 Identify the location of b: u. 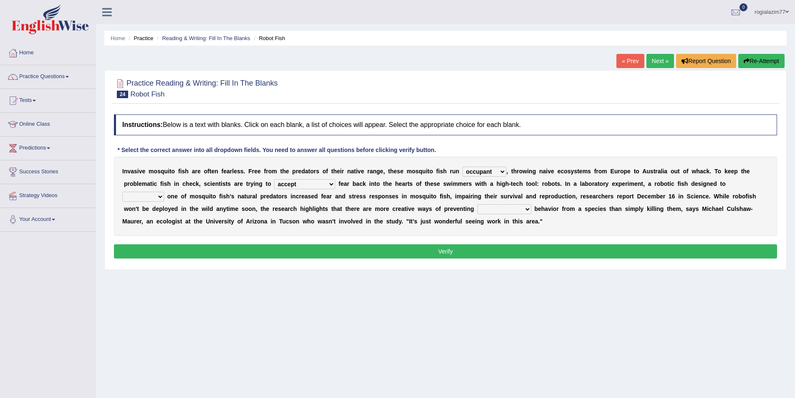
(675, 171).